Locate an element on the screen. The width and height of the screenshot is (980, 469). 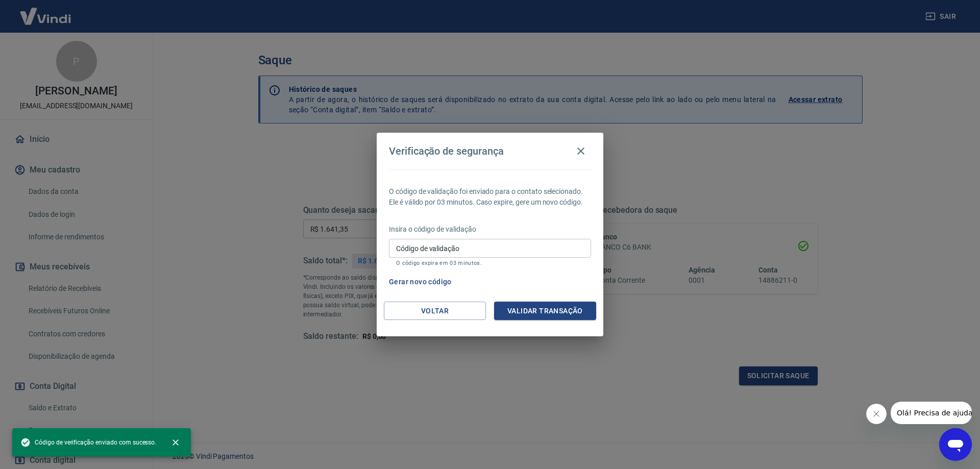
p: O código expira em 03 minutos. is located at coordinates (490, 262).